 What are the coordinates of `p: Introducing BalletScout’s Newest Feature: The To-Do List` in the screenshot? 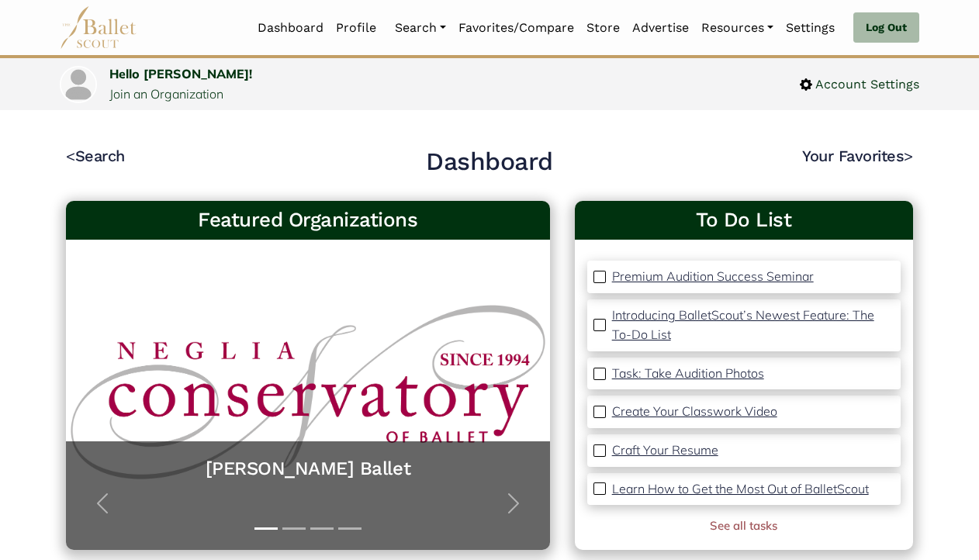 It's located at (743, 325).